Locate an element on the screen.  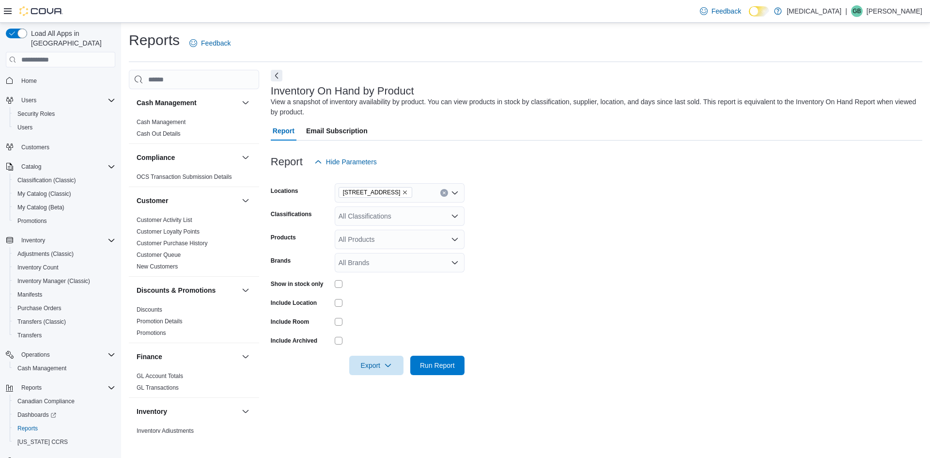
span: Adjustments (Classic) is located at coordinates (64, 254).